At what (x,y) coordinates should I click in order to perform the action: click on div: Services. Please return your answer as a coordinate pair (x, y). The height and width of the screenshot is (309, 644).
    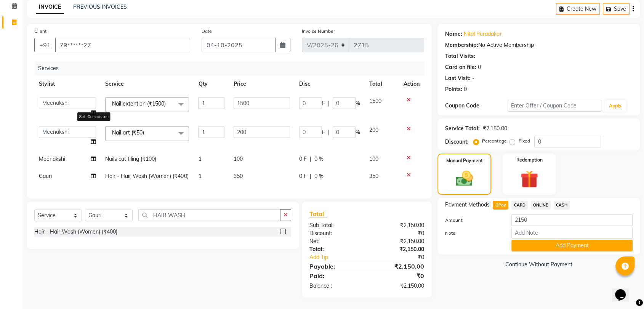
    Looking at the image, I should click on (232, 68).